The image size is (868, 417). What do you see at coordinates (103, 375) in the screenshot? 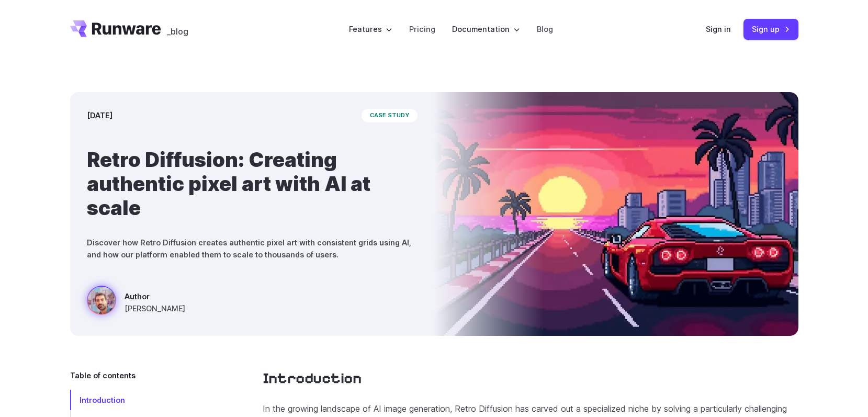
I see `span: Table of contents` at bounding box center [103, 375].